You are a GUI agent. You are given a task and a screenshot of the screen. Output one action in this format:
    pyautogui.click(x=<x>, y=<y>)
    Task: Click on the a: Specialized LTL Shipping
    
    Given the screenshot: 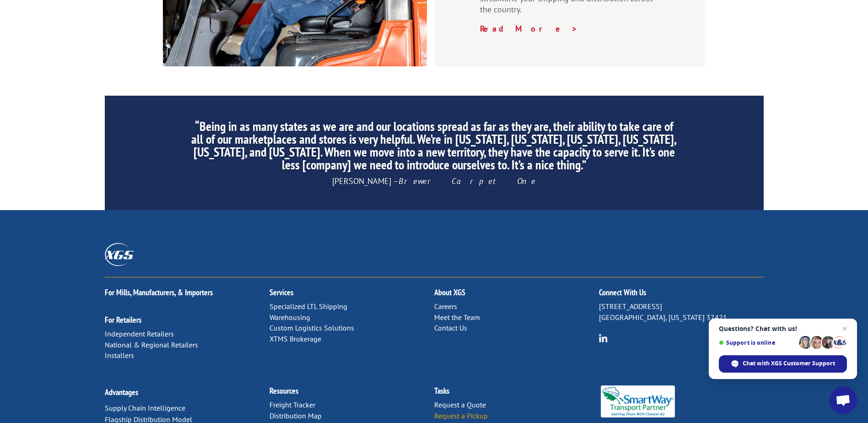 What is the action you would take?
    pyautogui.click(x=308, y=306)
    